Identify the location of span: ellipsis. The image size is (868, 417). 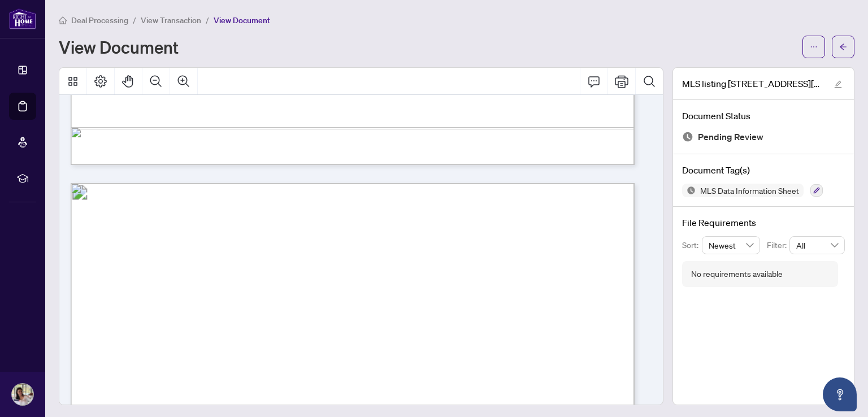
(814, 47).